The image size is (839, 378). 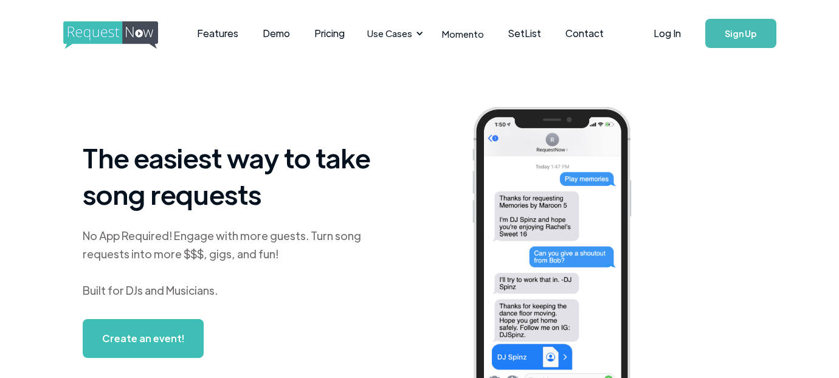 What do you see at coordinates (143, 338) in the screenshot?
I see `a: Create an event!` at bounding box center [143, 338].